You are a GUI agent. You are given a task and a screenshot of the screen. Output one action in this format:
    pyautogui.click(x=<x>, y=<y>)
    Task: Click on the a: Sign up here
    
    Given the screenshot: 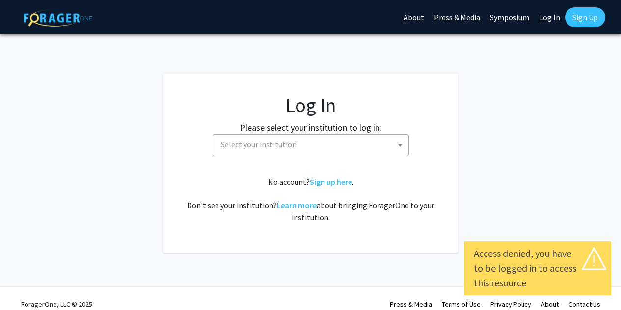 What is the action you would take?
    pyautogui.click(x=331, y=182)
    